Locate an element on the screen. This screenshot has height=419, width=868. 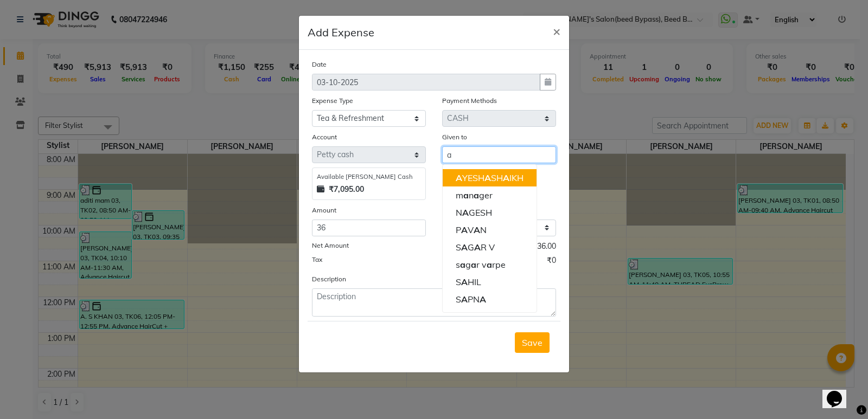
span: Save is located at coordinates (532, 343).